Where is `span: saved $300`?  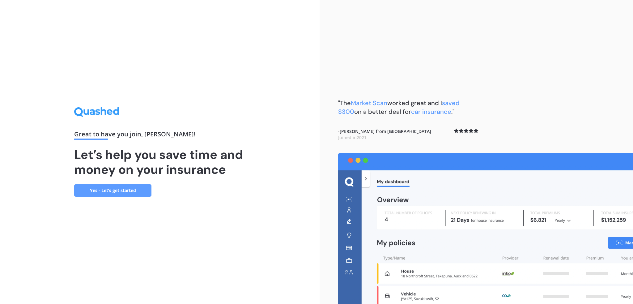 span: saved $300 is located at coordinates (399, 107).